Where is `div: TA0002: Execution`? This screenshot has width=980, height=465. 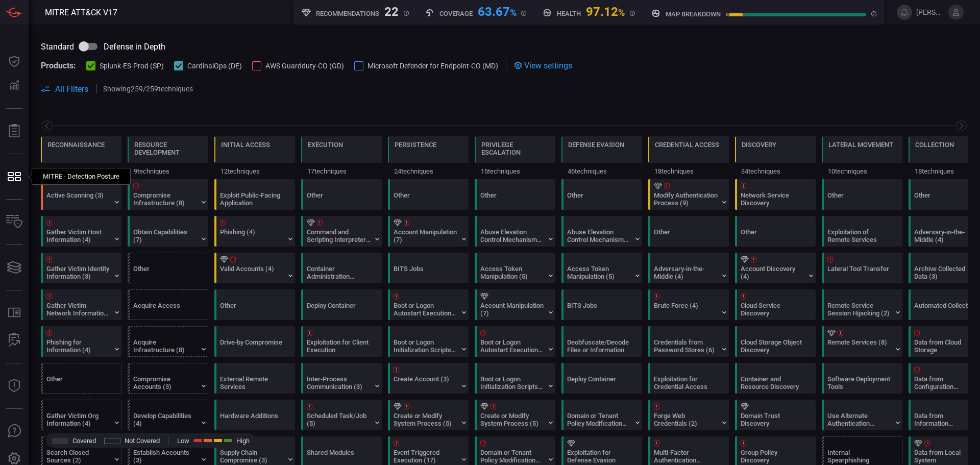 div: TA0002: Execution is located at coordinates (341, 157).